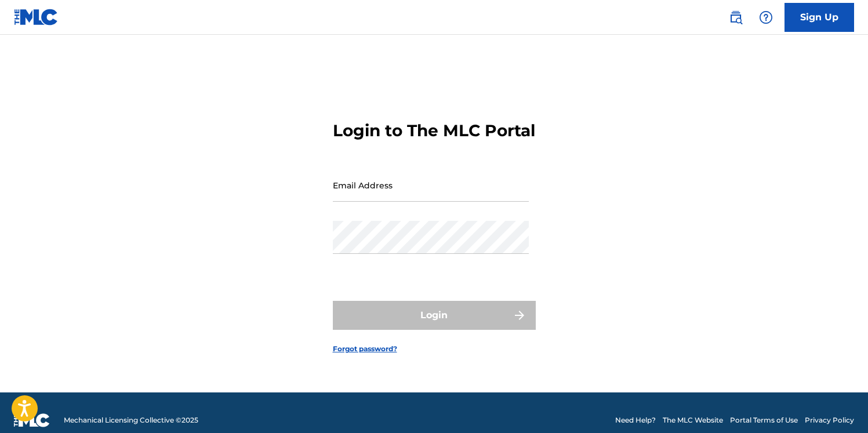 This screenshot has height=433, width=868. What do you see at coordinates (829, 420) in the screenshot?
I see `a: Privacy Policy` at bounding box center [829, 420].